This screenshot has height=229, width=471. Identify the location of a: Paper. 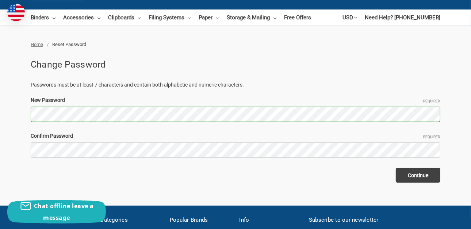
(209, 18).